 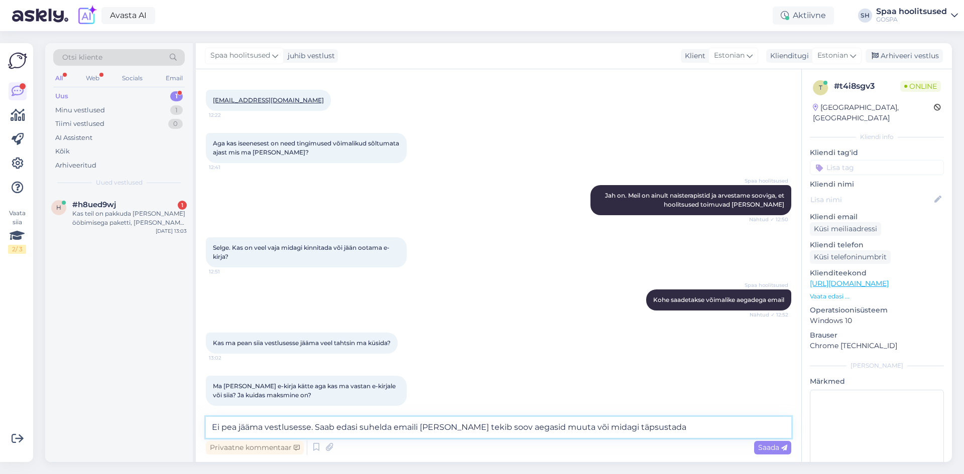 What do you see at coordinates (803, 16) in the screenshot?
I see `div: Aktiivne` at bounding box center [803, 16].